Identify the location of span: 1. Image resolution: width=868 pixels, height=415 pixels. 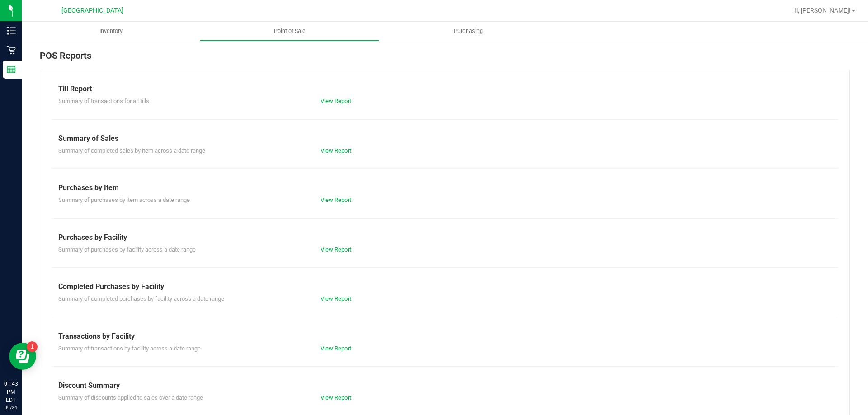
(5, 5).